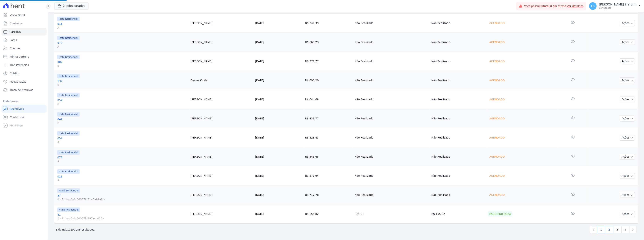 This screenshot has height=240, width=644. What do you see at coordinates (24, 32) in the screenshot?
I see `a: Parcelas` at bounding box center [24, 32].